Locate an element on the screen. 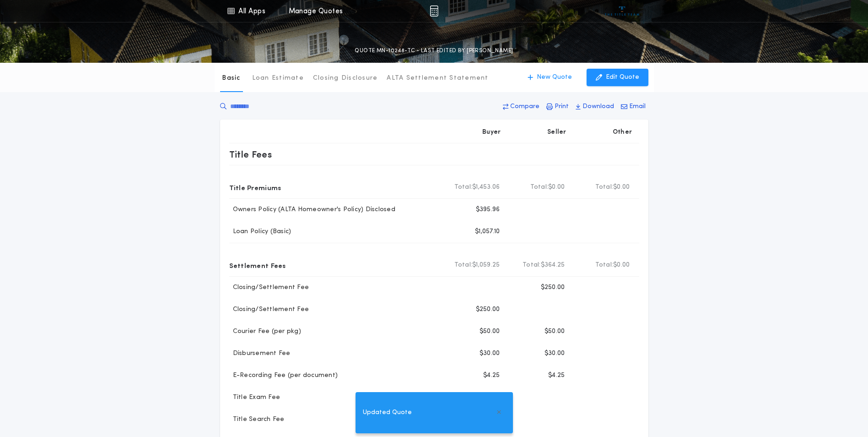  p: Courier Fee (per pkg) is located at coordinates (265, 331).